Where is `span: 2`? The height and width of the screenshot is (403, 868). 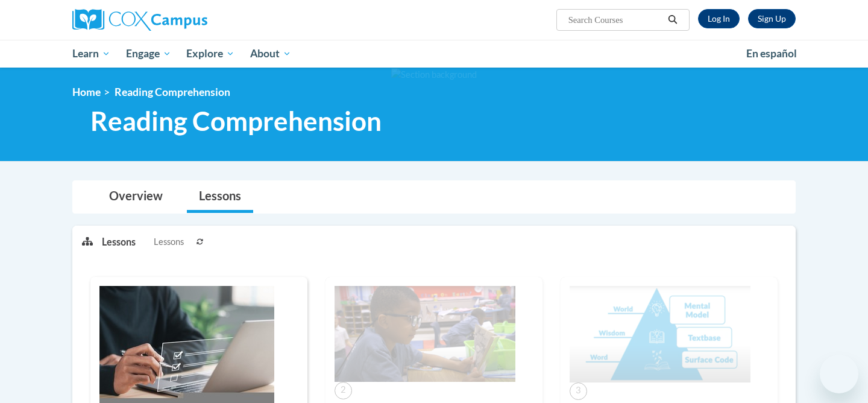 span: 2 is located at coordinates (343, 390).